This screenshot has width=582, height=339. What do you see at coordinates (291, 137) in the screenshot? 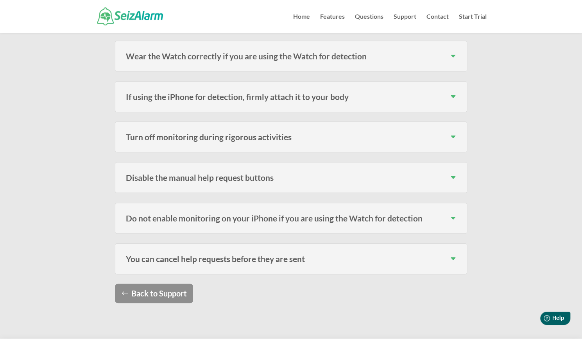
I see `h3: Turn off monitoring during rigorous activities` at bounding box center [291, 137].